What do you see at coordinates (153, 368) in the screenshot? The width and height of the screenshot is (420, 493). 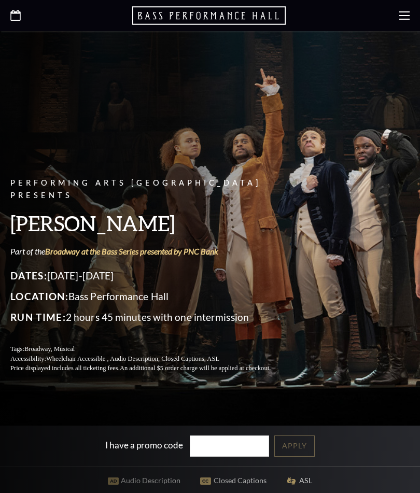 I see `p: Price displayed includes all ticketing fees.` at bounding box center [153, 368].